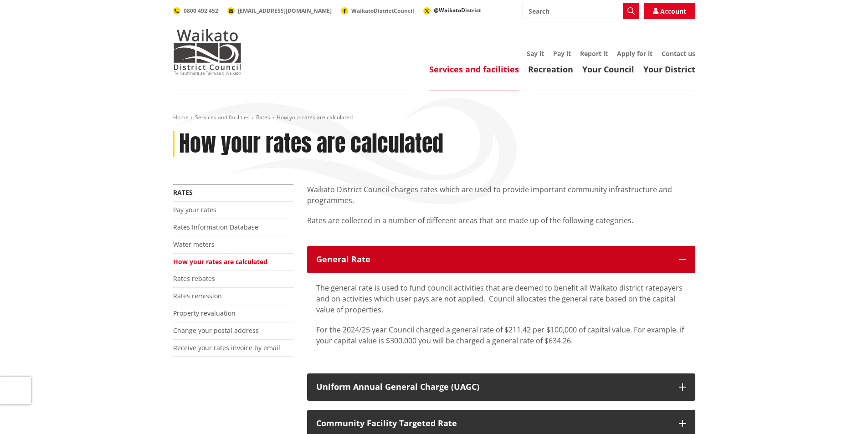  I want to click on a: How your rates are calculated, so click(220, 261).